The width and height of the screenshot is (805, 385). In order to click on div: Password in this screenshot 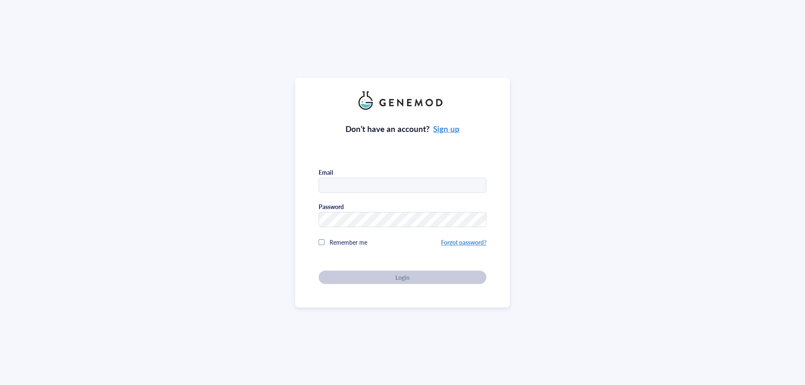, I will do `click(331, 207)`.